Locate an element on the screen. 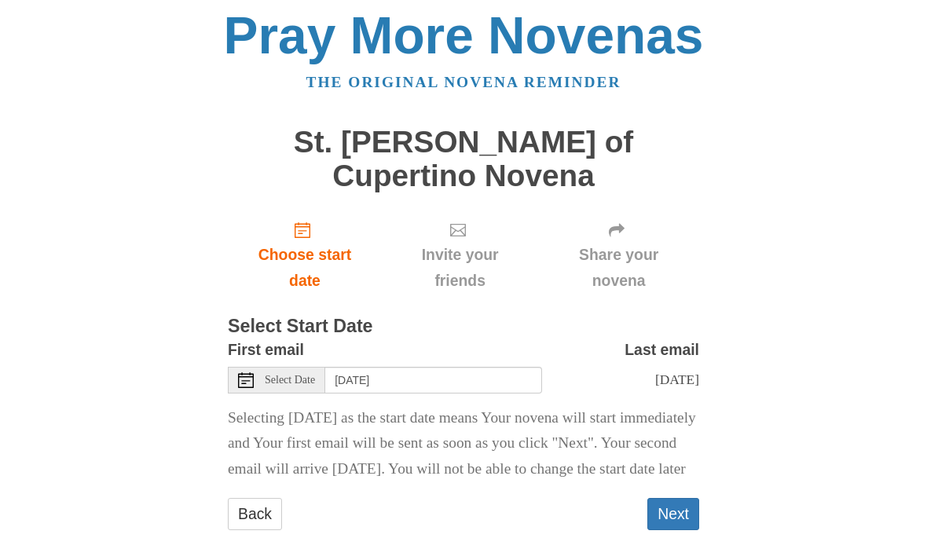 This screenshot has width=927, height=560. a: The original novena reminder is located at coordinates (463, 82).